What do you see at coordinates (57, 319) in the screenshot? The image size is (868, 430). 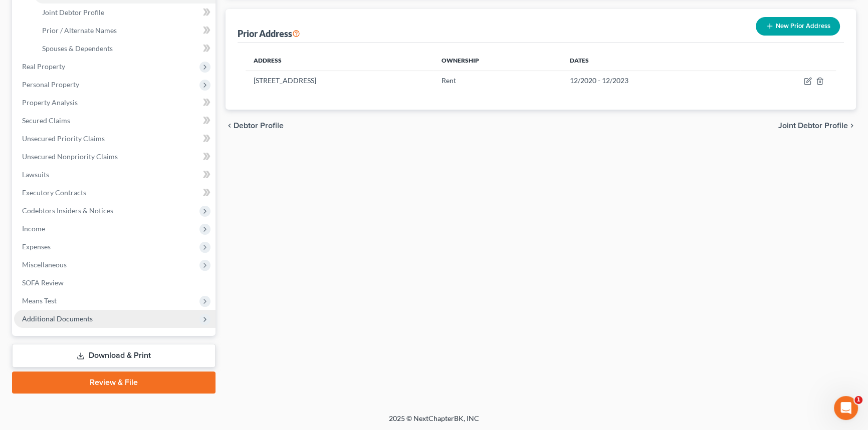 I see `span: Additional Documents` at bounding box center [57, 319].